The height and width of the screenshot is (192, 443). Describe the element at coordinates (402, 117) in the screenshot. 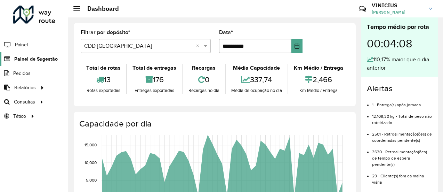

I see `li: 12.109,30 kg - Total de peso não roteirizado` at that location.